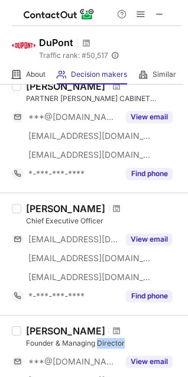  I want to click on h1: DuPont, so click(56, 43).